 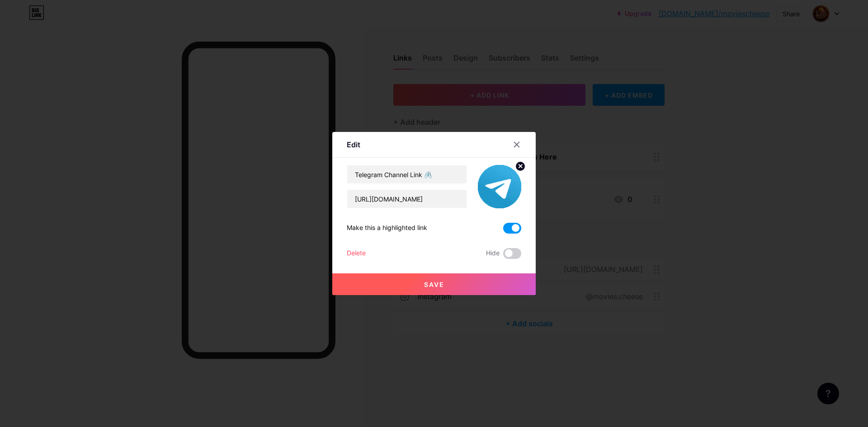 I want to click on div: Make this a highlighted link, so click(x=387, y=229).